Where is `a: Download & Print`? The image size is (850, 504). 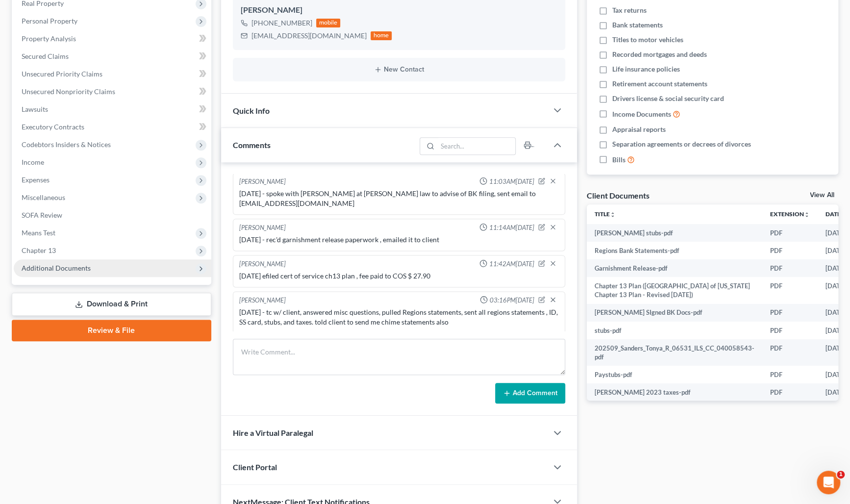 a: Download & Print is located at coordinates (111, 304).